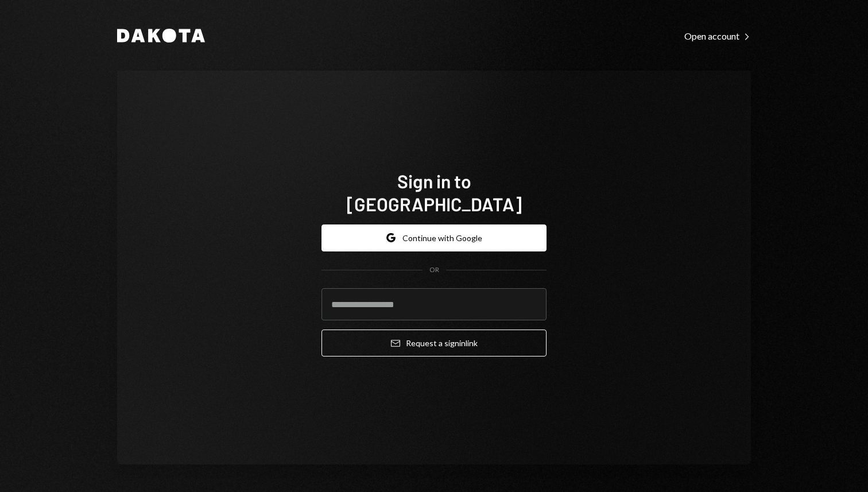 This screenshot has width=868, height=492. Describe the element at coordinates (718, 36) in the screenshot. I see `a: Open account` at that location.